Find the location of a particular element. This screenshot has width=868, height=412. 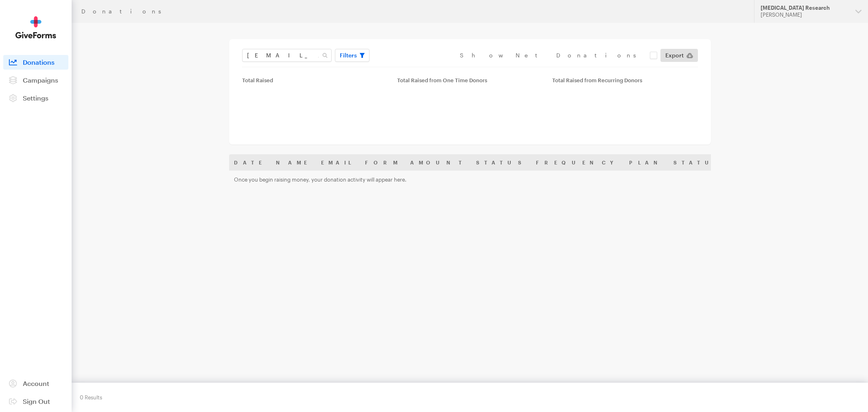

th: Name is located at coordinates (294, 163).